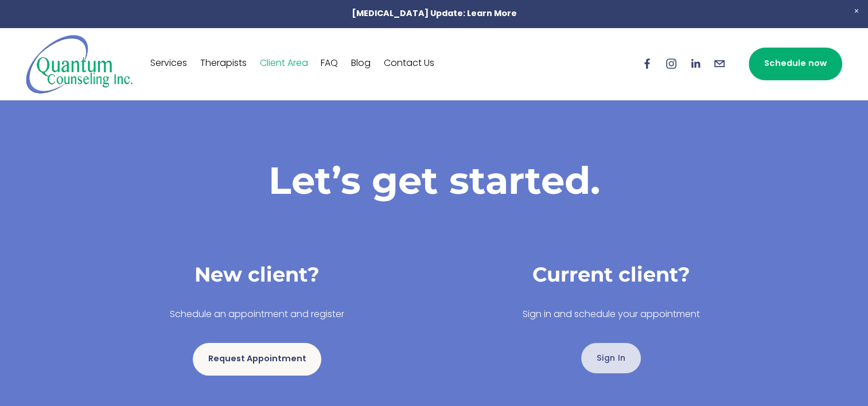 The height and width of the screenshot is (406, 868). I want to click on a: Blog, so click(361, 64).